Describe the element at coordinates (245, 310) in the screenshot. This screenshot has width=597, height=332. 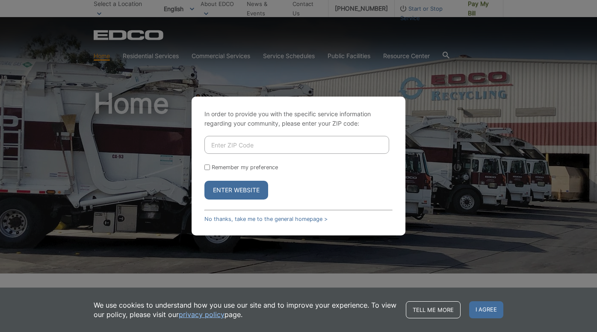
I see `p: We use cookies to understand how you use our site and to improve your experience. To view our pol...` at that location.